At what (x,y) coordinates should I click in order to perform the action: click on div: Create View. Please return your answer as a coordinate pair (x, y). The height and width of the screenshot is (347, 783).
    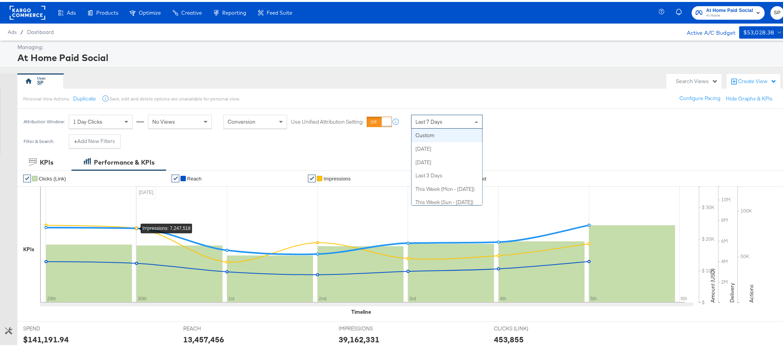
    Looking at the image, I should click on (757, 80).